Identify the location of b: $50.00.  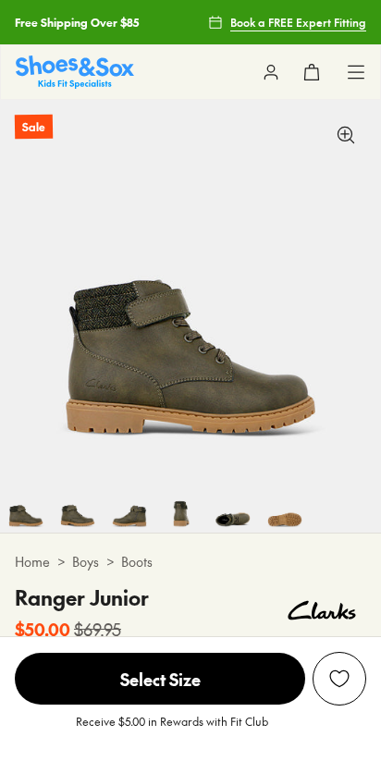
(43, 629).